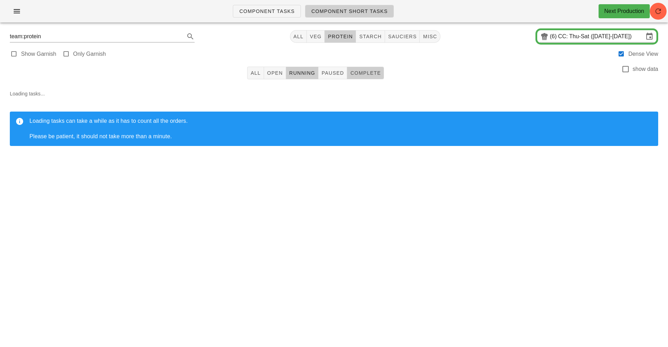 The height and width of the screenshot is (347, 668). Describe the element at coordinates (402, 36) in the screenshot. I see `button: sauciers` at that location.